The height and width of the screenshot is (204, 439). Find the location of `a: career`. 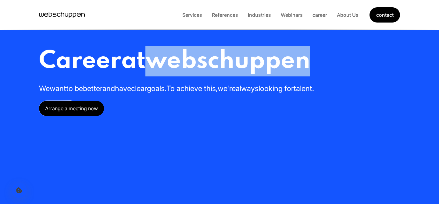

a: career is located at coordinates (320, 15).